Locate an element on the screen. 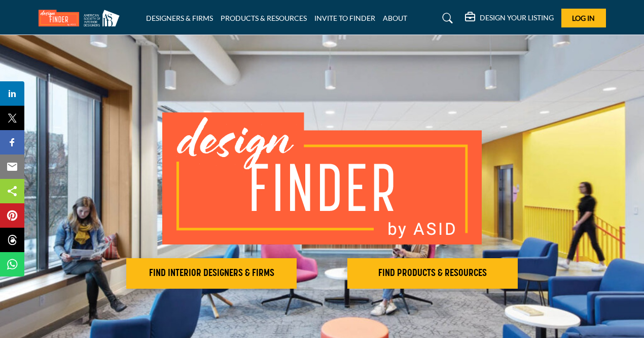 This screenshot has width=644, height=338. a: DESIGNERS & FIRMS is located at coordinates (180, 18).